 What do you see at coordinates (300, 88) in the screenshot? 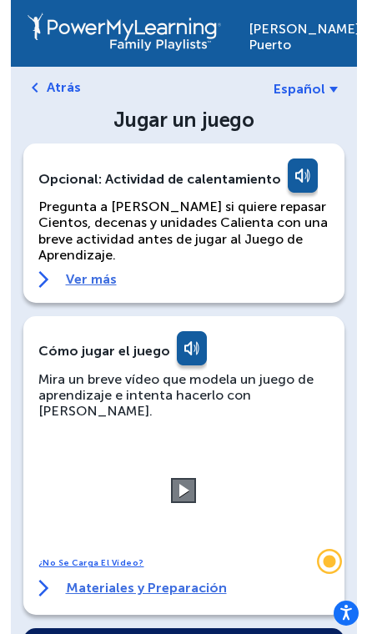
I see `span: Español` at bounding box center [300, 88].